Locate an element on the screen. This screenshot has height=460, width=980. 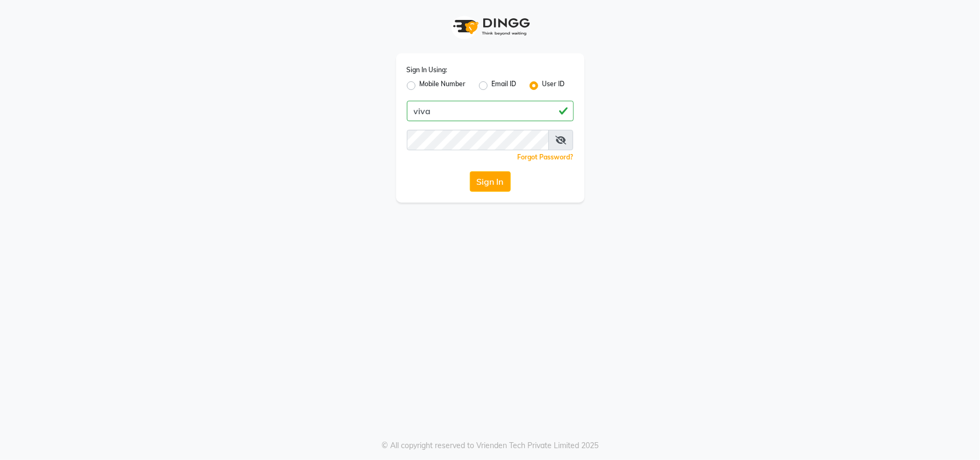
a: Forgot Password? is located at coordinates (546, 156).